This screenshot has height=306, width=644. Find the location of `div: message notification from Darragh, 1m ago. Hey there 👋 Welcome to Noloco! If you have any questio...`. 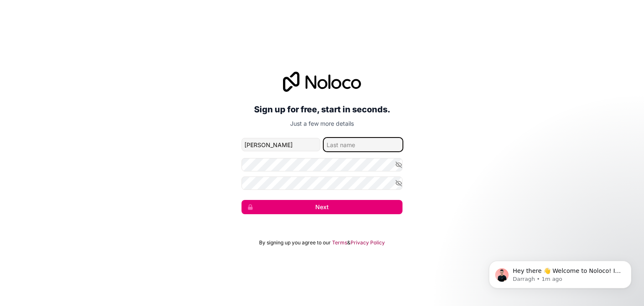

div: message notification from Darragh, 1m ago. Hey there 👋 Welcome to Noloco! If you have any questio... is located at coordinates (84, 32).